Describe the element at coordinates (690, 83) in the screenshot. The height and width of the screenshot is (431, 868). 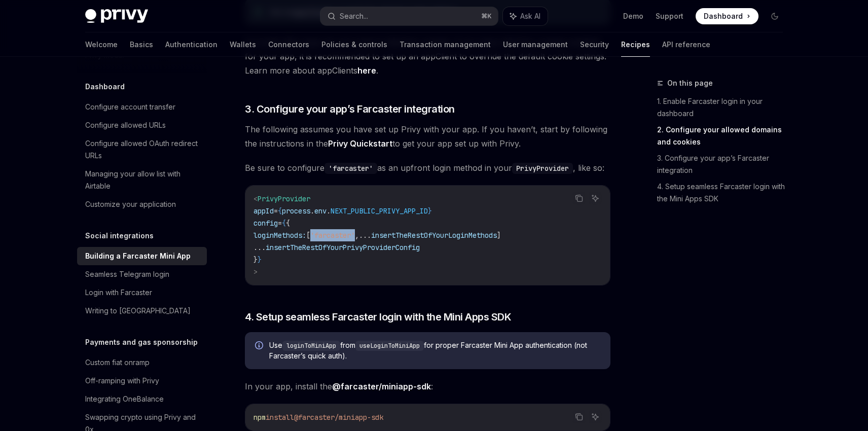
I see `span: On this page` at that location.